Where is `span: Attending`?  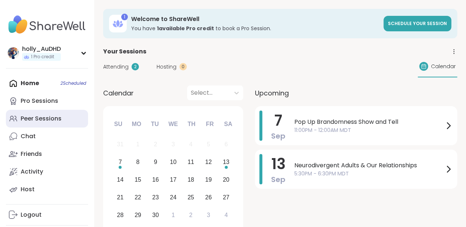 span: Attending is located at coordinates (116, 67).